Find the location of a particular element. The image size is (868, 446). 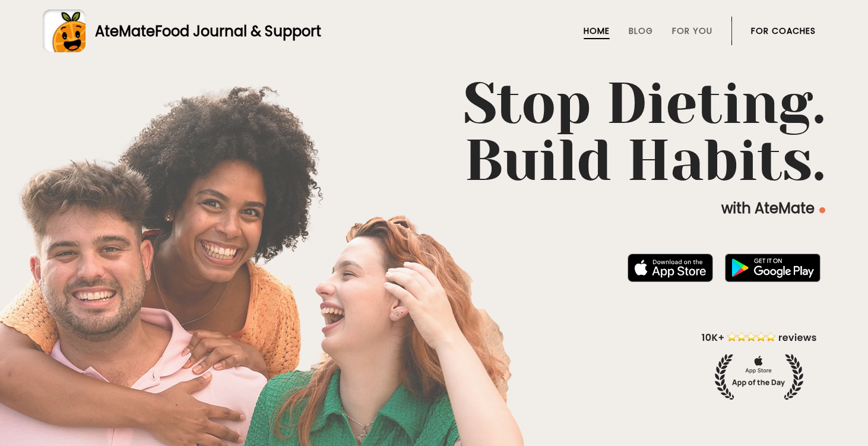

h1: Stop Dieting. Build Habits. is located at coordinates (434, 133).